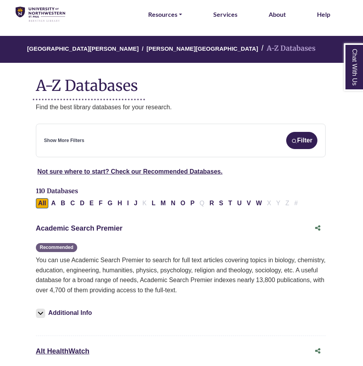  Describe the element at coordinates (173, 203) in the screenshot. I see `button: Filter Results N` at that location.